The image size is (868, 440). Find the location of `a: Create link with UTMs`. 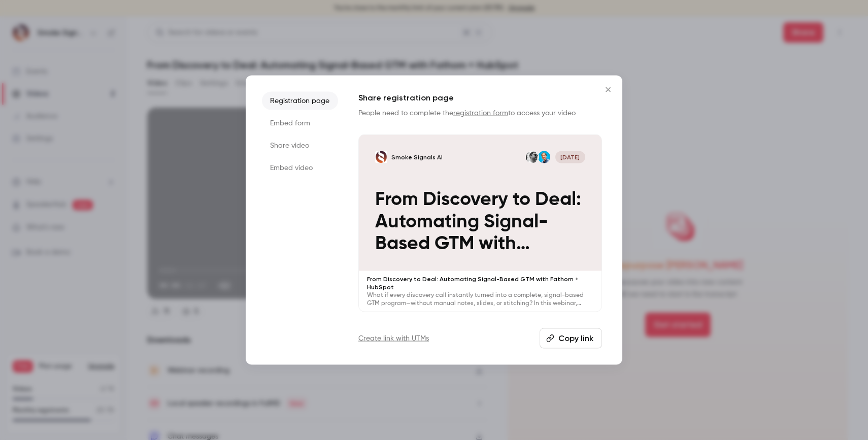

a: Create link with UTMs is located at coordinates (393, 339).